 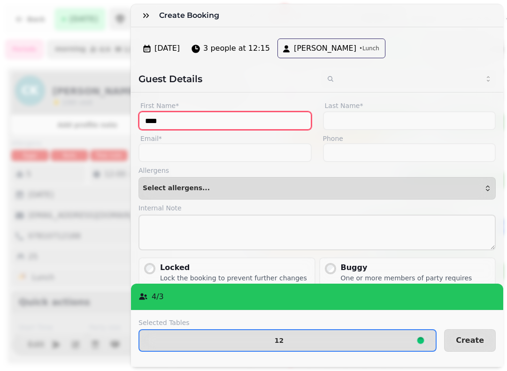 I want to click on div: Lock the booking to prevent further changes and stop updates, so click(x=235, y=283).